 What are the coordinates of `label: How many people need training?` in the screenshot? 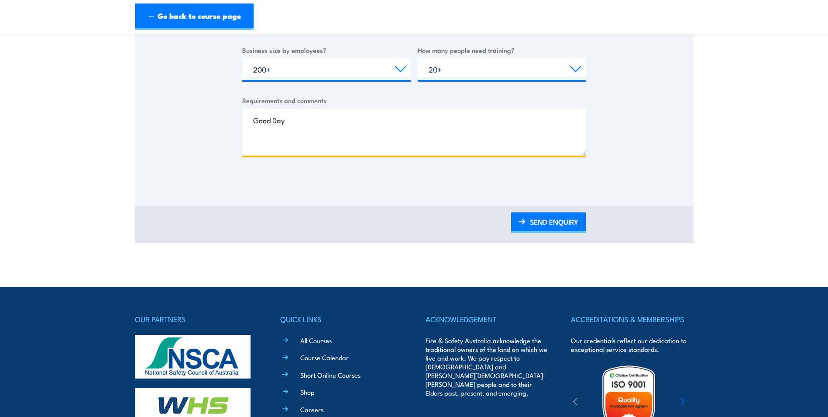 It's located at (502, 50).